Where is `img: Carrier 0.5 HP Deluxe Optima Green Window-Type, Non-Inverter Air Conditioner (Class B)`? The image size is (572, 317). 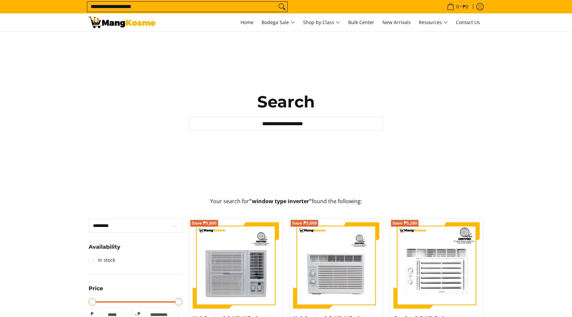
img: Carrier 0.5 HP Deluxe Optima Green Window-Type, Non-Inverter Air Conditioner (Class B) is located at coordinates (436, 265).